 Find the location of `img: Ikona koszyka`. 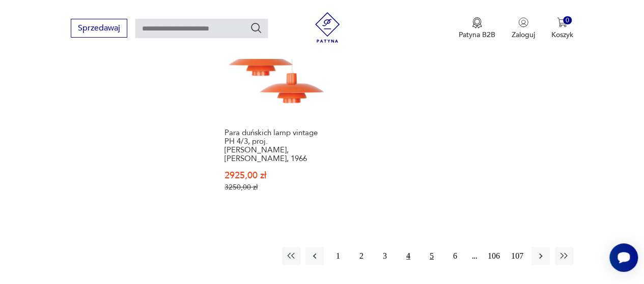

img: Ikona koszyka is located at coordinates (561, 22).